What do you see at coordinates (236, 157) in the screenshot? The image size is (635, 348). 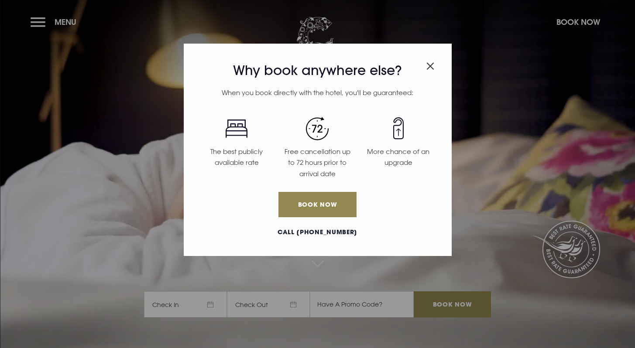 I see `p: The best publicly available rate` at bounding box center [236, 157].